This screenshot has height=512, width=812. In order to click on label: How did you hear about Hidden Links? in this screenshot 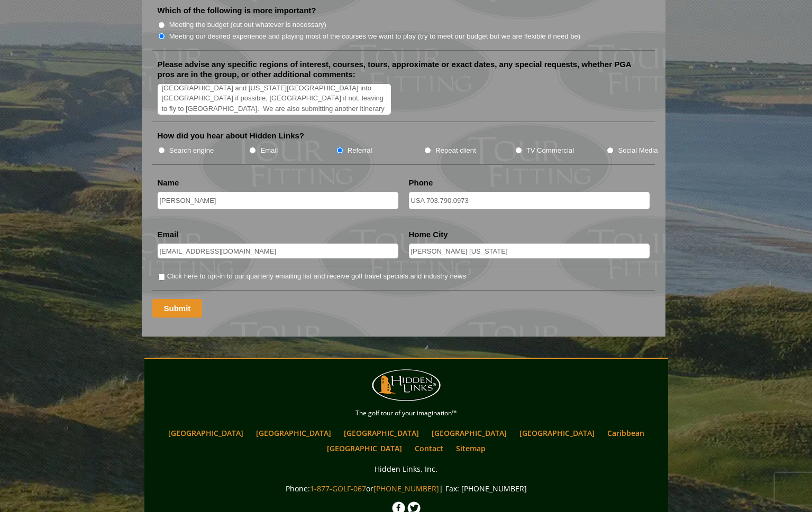, I will do `click(231, 136)`.